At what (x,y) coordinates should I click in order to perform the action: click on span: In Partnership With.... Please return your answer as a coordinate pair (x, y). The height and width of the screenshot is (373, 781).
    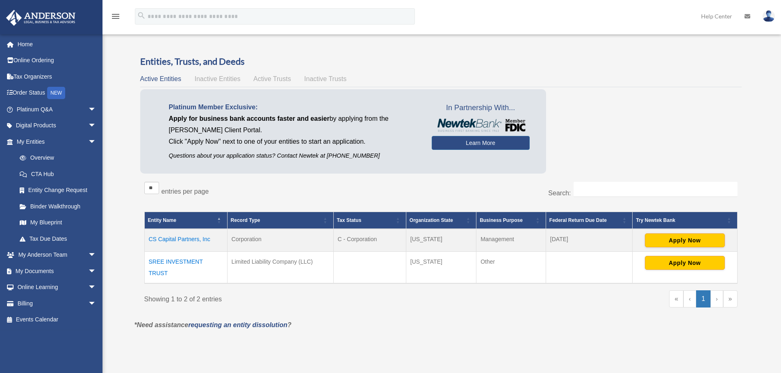
    Looking at the image, I should click on (480, 108).